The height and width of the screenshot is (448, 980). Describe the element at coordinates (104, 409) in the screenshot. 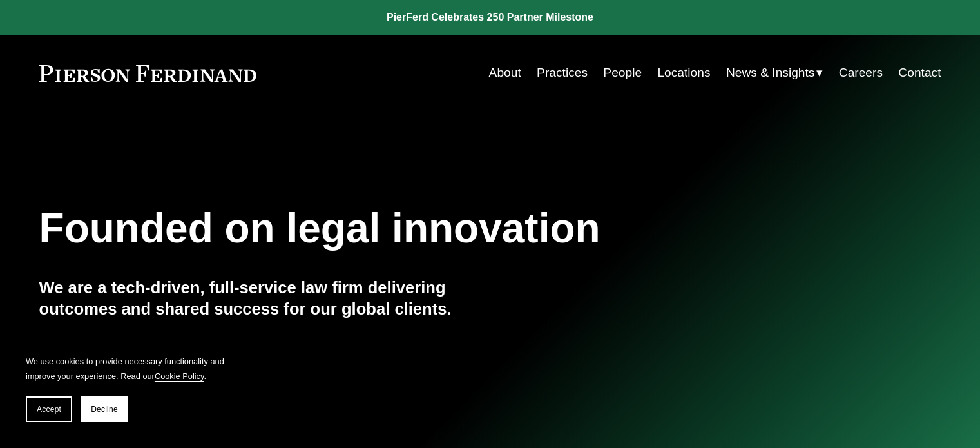

I see `span: Decline` at that location.